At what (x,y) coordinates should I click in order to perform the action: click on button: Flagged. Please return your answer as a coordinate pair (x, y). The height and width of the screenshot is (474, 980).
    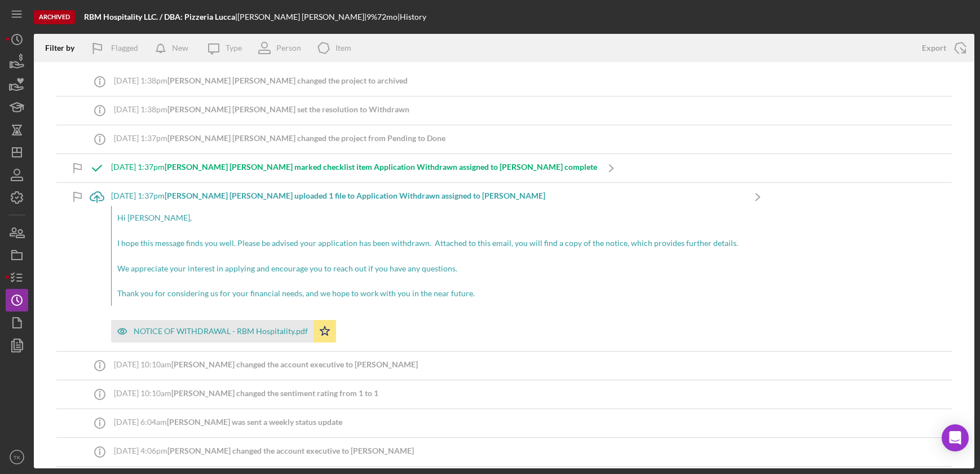
    Looking at the image, I should click on (116, 48).